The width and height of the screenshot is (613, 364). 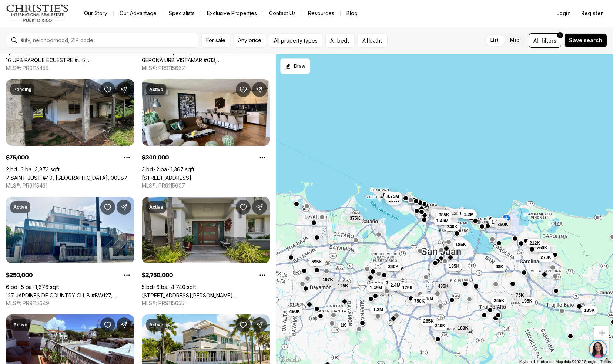 I want to click on button: 75K, so click(x=520, y=295).